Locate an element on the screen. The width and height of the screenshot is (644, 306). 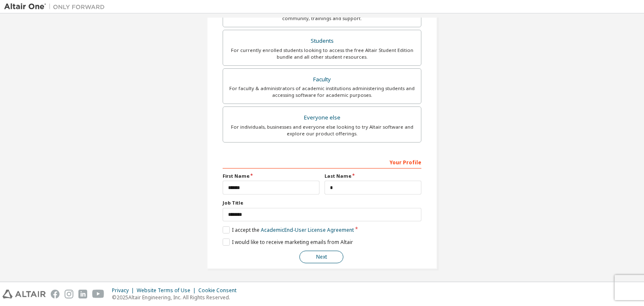
label: I would like to receive marketing emails from Altair is located at coordinates (288, 242).